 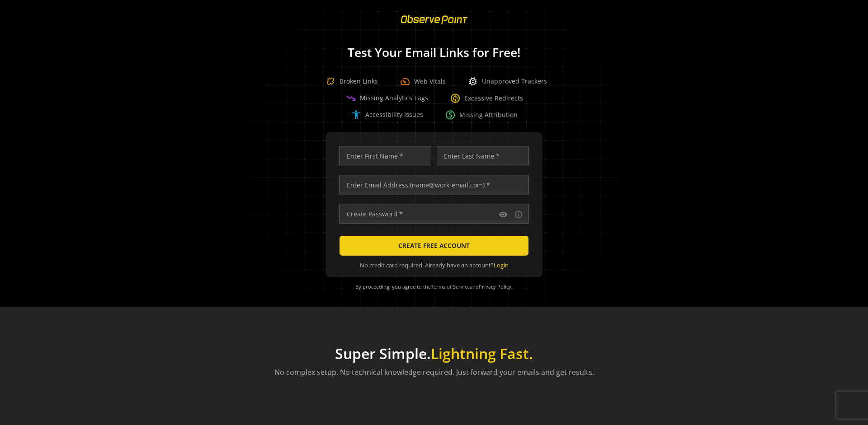 What do you see at coordinates (503, 215) in the screenshot?
I see `mat-icon: visibility` at bounding box center [503, 215].